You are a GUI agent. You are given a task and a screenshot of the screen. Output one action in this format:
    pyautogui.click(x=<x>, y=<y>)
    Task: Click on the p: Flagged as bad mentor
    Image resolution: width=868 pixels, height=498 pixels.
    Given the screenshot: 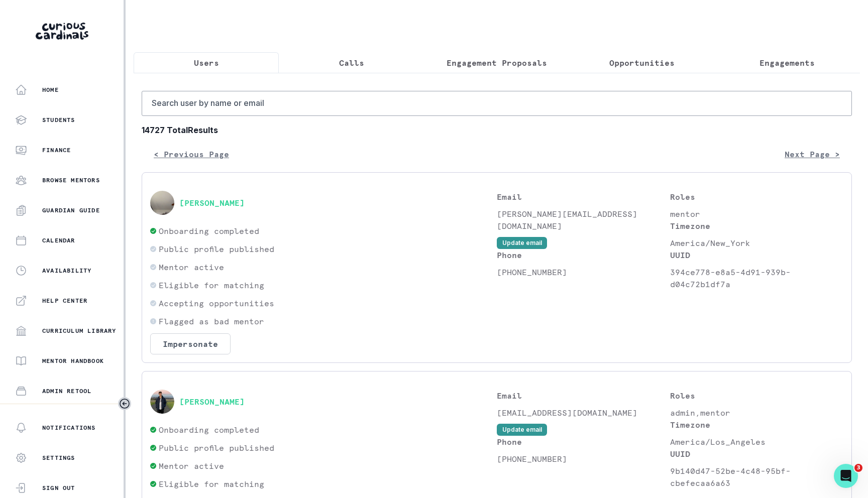 What is the action you would take?
    pyautogui.click(x=211, y=322)
    